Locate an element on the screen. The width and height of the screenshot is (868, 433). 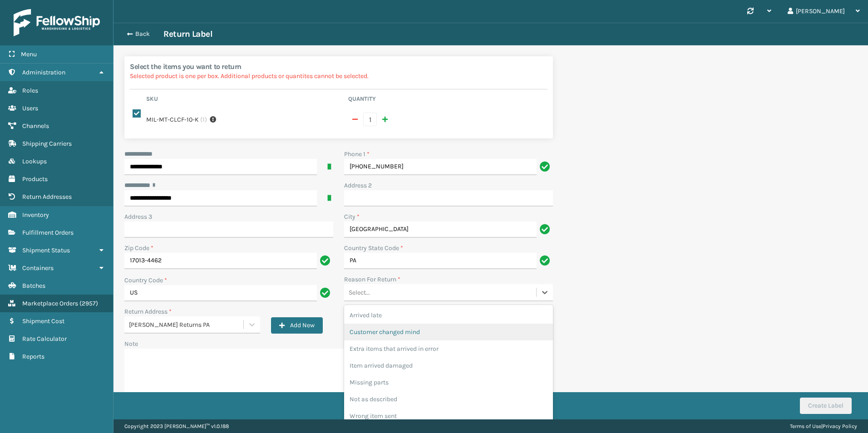
div: Customer changed mind is located at coordinates (448, 332).